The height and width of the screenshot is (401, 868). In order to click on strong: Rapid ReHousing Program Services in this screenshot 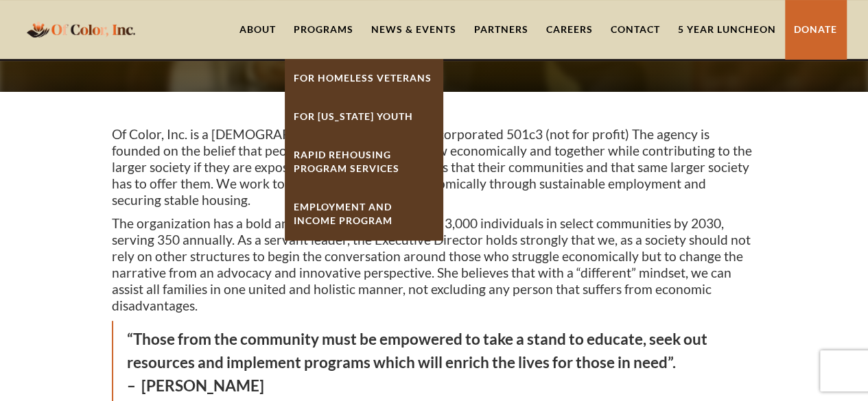, I will do `click(346, 161)`.